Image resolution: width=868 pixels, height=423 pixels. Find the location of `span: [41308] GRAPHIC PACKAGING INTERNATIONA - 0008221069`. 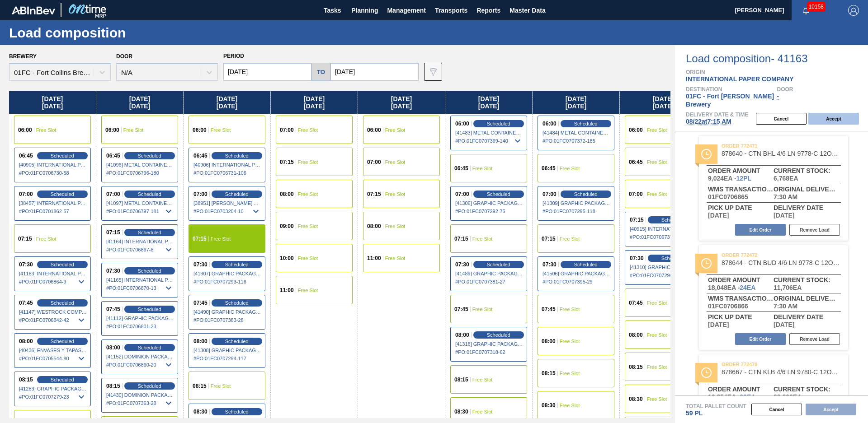

span: [41308] GRAPHIC PACKAGING INTERNATIONA - 0008221069 is located at coordinates (227, 350).